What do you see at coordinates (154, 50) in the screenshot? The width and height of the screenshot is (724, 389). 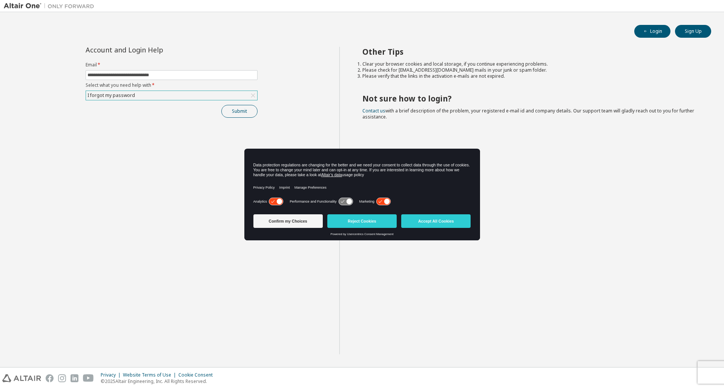 I see `div: Account and Login Help` at bounding box center [154, 50].